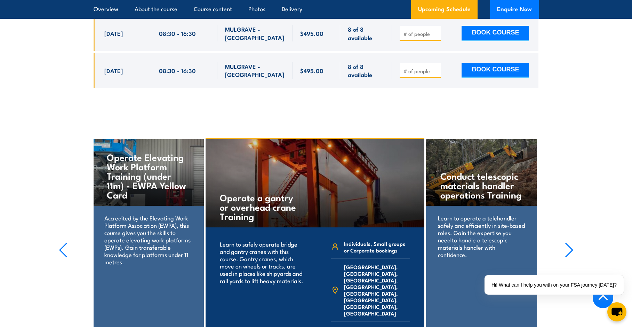  What do you see at coordinates (482, 236) in the screenshot?
I see `p: Learn to operate a telehandler safely and efficiently in site-based roles. Gain the expertise you...` at bounding box center [482, 236].